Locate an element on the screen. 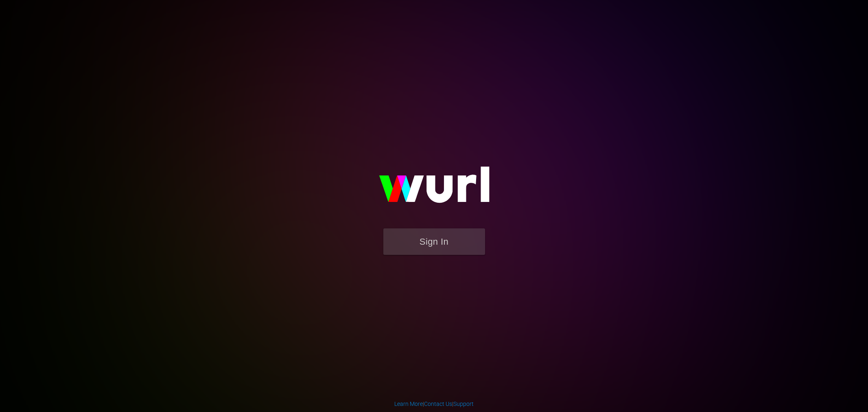 Image resolution: width=868 pixels, height=412 pixels. button: Sign In is located at coordinates (434, 241).